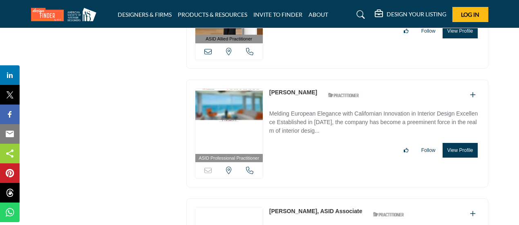  I want to click on img: Site Logo, so click(66, 14).